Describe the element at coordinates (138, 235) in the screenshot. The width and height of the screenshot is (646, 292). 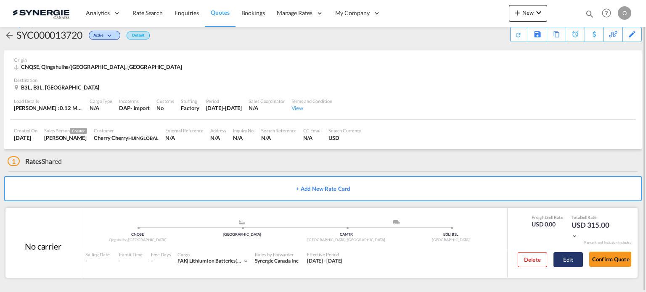
I see `div: CNQSE` at that location.